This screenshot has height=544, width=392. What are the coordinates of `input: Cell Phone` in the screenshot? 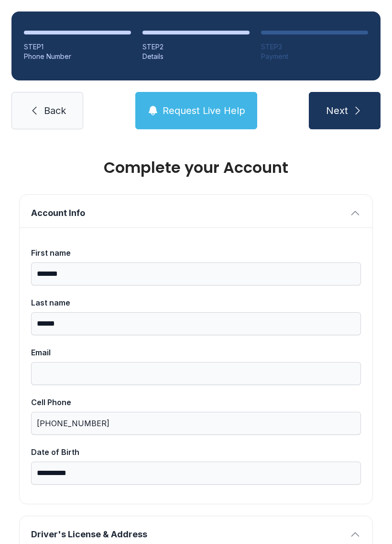 It's located at (196, 423).